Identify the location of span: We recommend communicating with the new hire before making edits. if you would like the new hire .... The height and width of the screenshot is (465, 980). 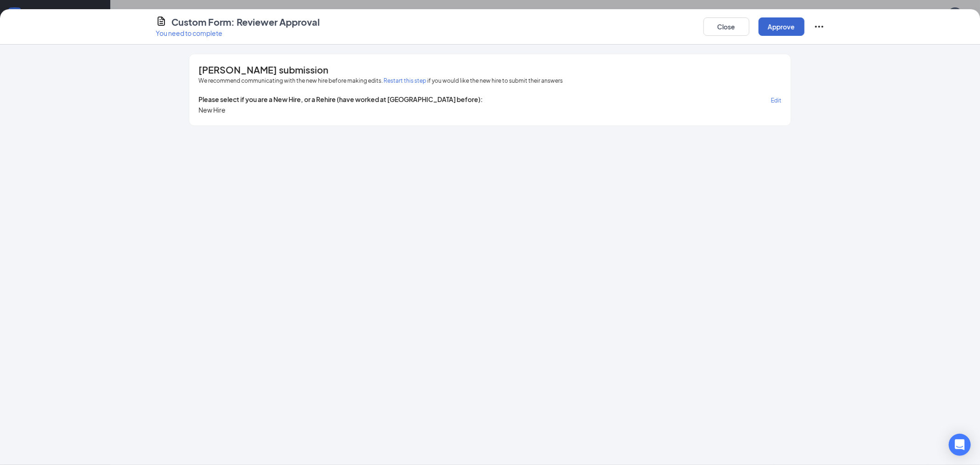
(380, 81).